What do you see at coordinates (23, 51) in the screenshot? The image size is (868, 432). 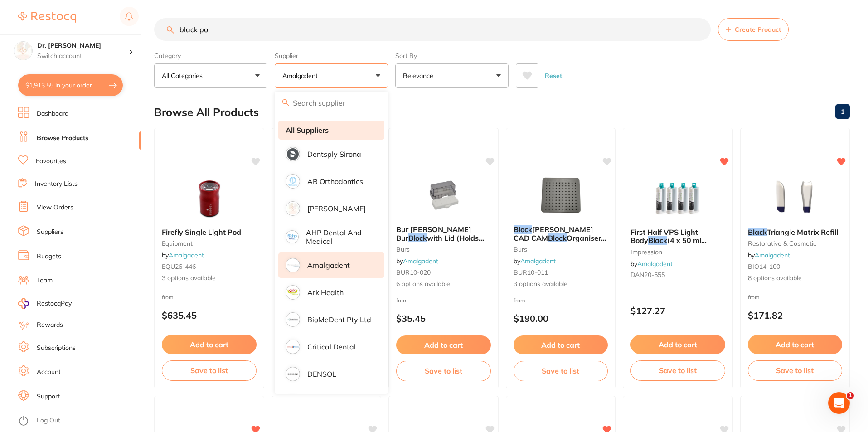 I see `img: Dr. Kim Carr` at bounding box center [23, 51].